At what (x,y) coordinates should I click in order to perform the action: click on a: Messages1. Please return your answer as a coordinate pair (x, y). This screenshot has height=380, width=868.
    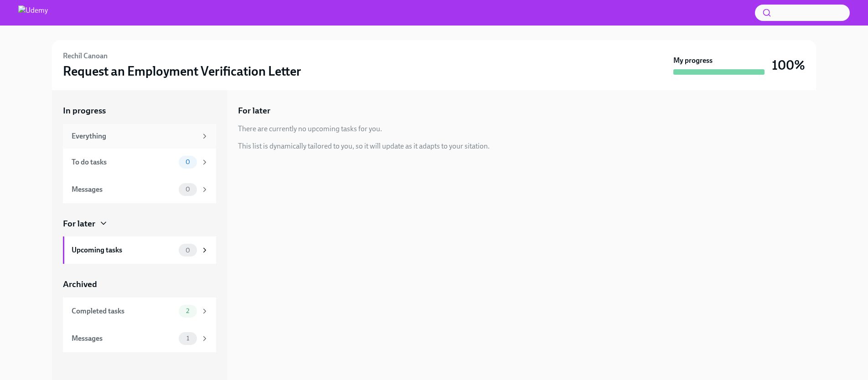
    Looking at the image, I should click on (140, 338).